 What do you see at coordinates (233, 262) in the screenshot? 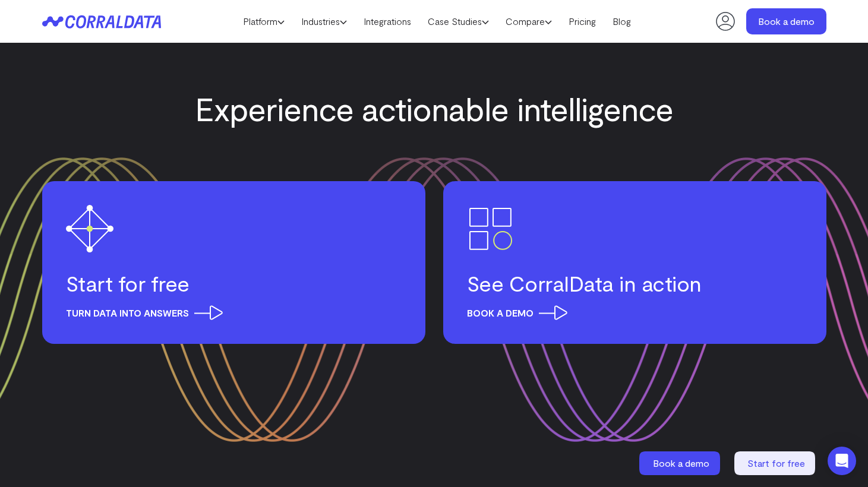
I see `a: Start for free Turn data into answers` at bounding box center [233, 262].